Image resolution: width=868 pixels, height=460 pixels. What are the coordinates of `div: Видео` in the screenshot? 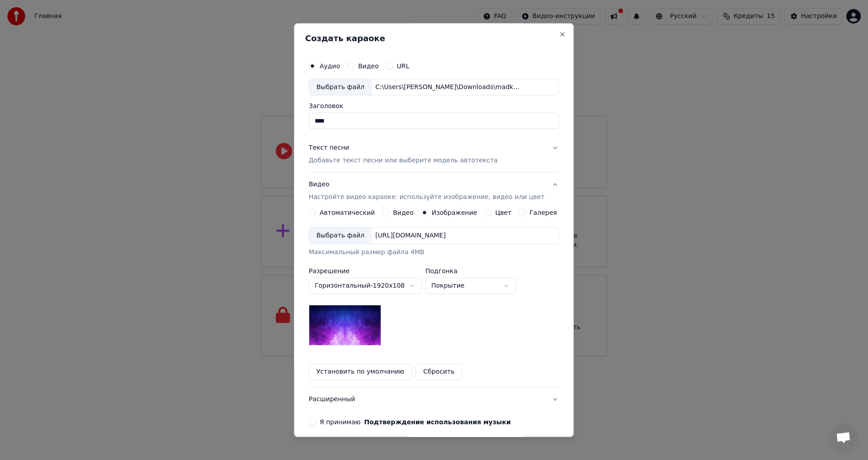 It's located at (427, 191).